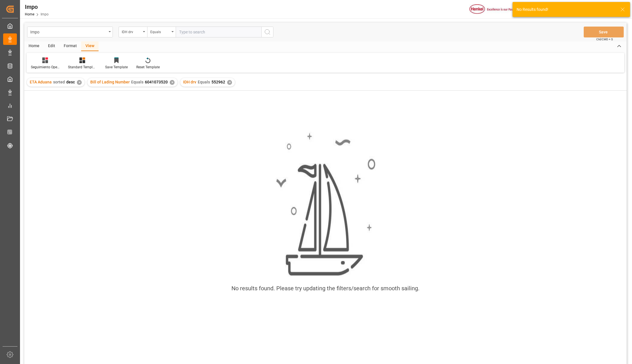 This screenshot has height=364, width=632. Describe the element at coordinates (218, 32) in the screenshot. I see `input: Type to search` at that location.